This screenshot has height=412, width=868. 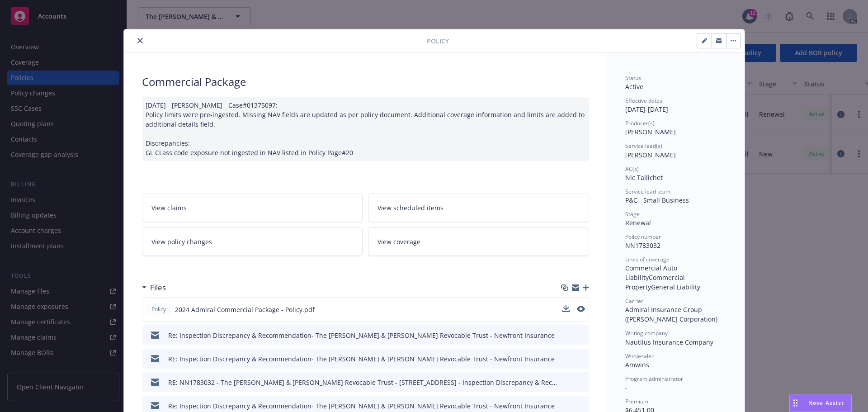 I want to click on span: Nic Tallichet, so click(x=643, y=178).